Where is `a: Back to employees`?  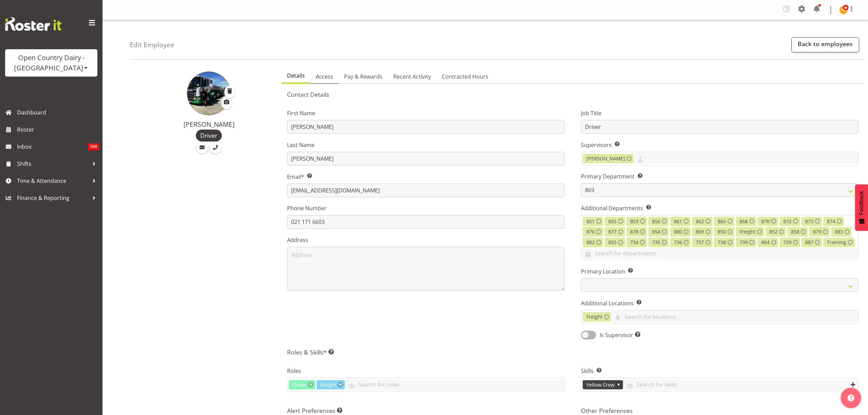
a: Back to employees is located at coordinates (826, 45).